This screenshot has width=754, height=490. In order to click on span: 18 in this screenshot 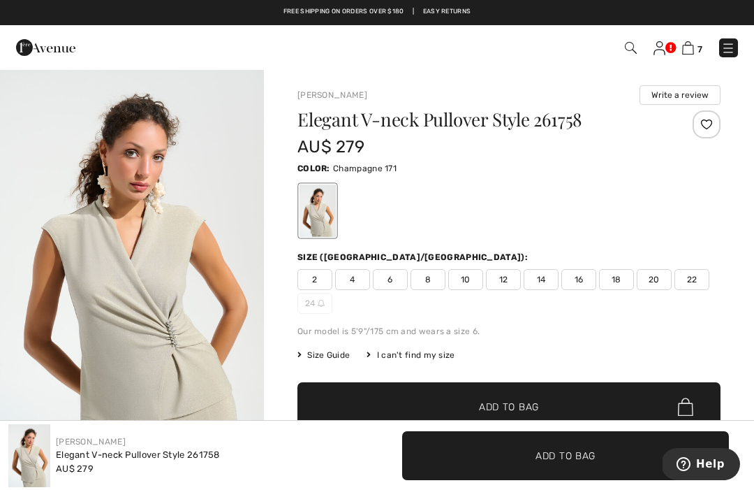, I will do `click(617, 279)`.